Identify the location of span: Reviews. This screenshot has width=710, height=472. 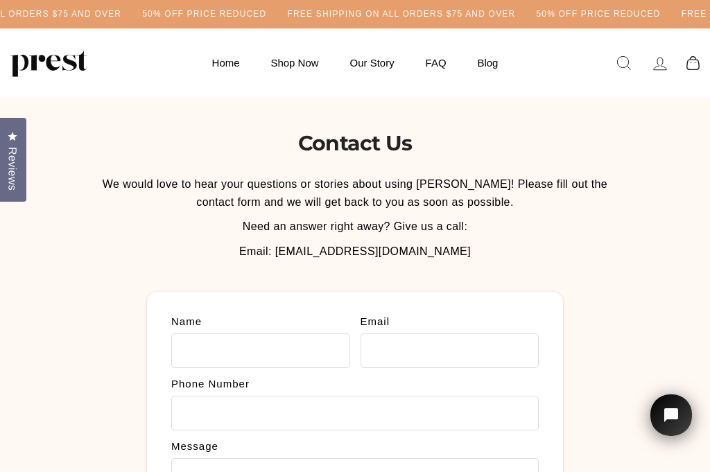
(12, 169).